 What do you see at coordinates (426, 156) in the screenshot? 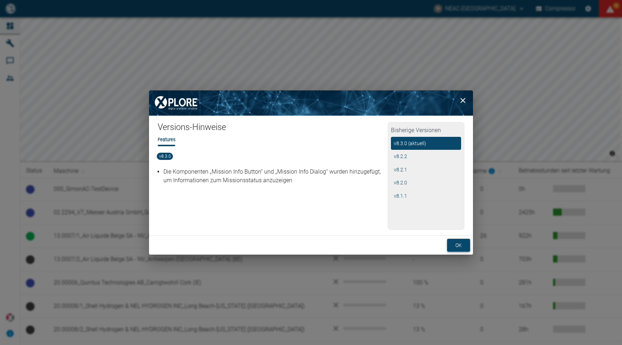
I see `button: v8.2.2` at bounding box center [426, 156].